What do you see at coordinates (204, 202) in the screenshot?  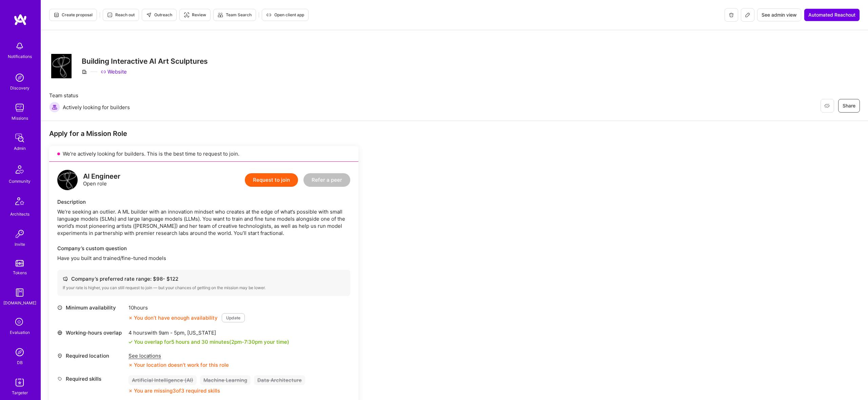 I see `div: Description` at bounding box center [204, 202].